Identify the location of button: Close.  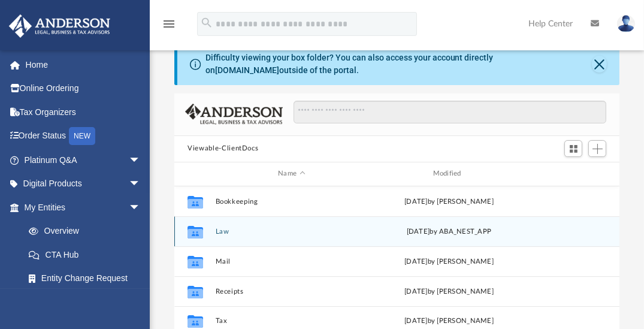
(600, 64).